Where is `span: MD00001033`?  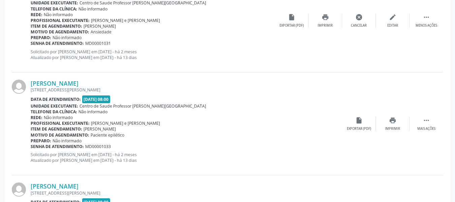 span: MD00001033 is located at coordinates (98, 146).